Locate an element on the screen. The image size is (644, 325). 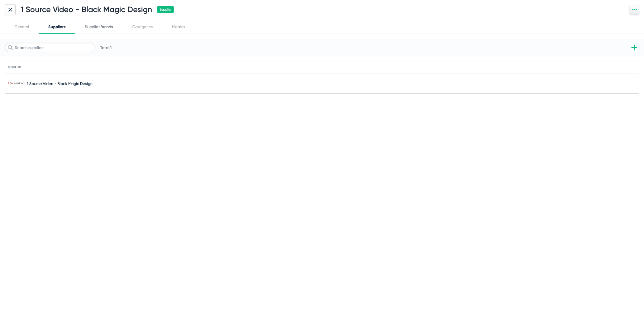
mat-header-cell: Supplier is located at coordinates (322, 67).